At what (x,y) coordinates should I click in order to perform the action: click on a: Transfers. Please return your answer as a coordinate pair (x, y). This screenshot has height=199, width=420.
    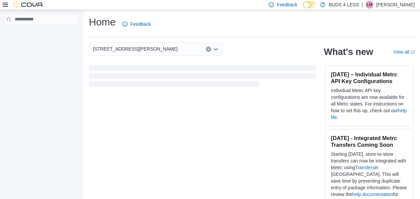
    Looking at the image, I should click on (365, 167).